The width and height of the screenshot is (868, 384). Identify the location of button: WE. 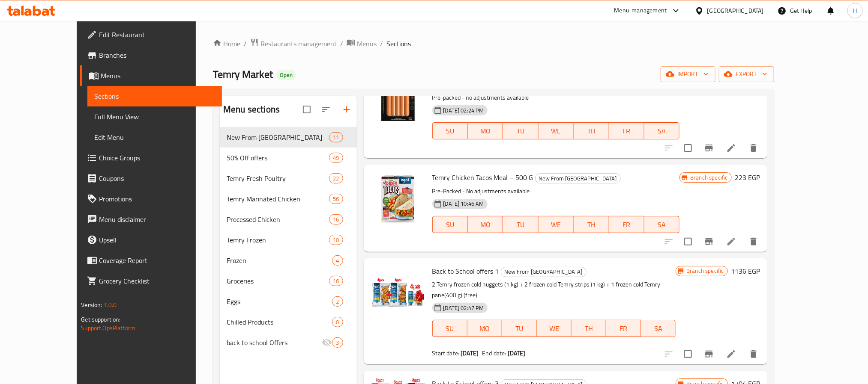
(556, 131).